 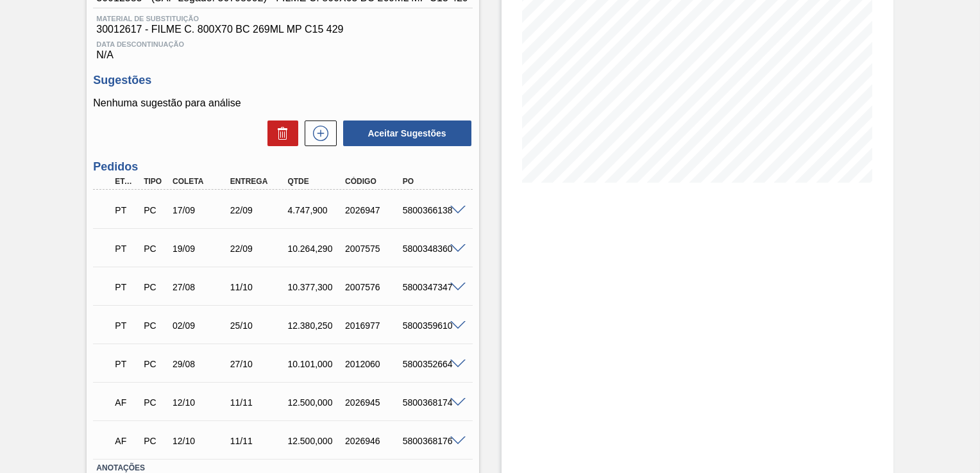 What do you see at coordinates (374, 210) in the screenshot?
I see `div: 2026947` at bounding box center [374, 210].